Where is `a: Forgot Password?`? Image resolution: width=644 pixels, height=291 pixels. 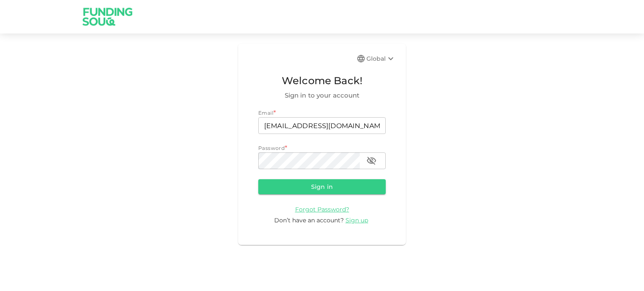
a: Forgot Password? is located at coordinates (322, 209).